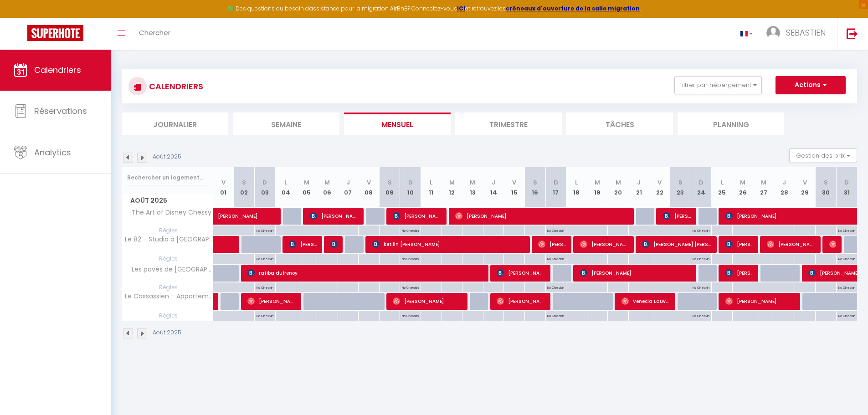 The height and width of the screenshot is (415, 868). I want to click on li: Semaine, so click(286, 123).